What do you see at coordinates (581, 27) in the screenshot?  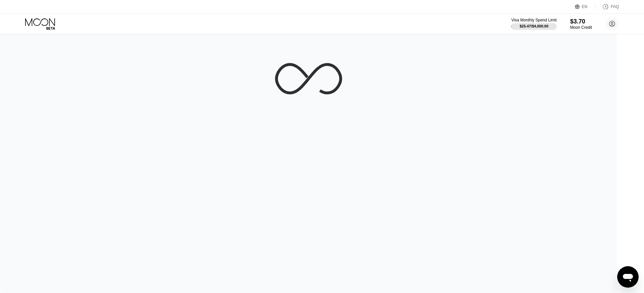 I see `div: Moon Credit` at bounding box center [581, 27].